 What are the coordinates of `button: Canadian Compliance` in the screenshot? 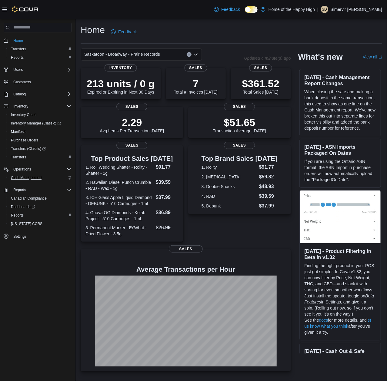 It's located at (40, 198).